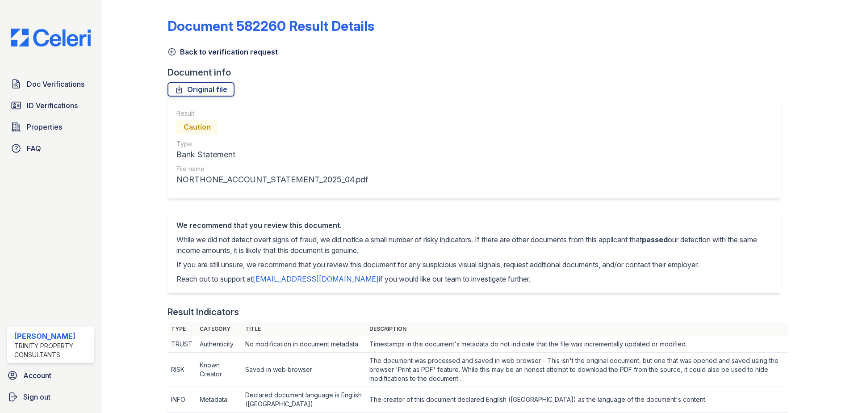  I want to click on td: INFO, so click(182, 399).